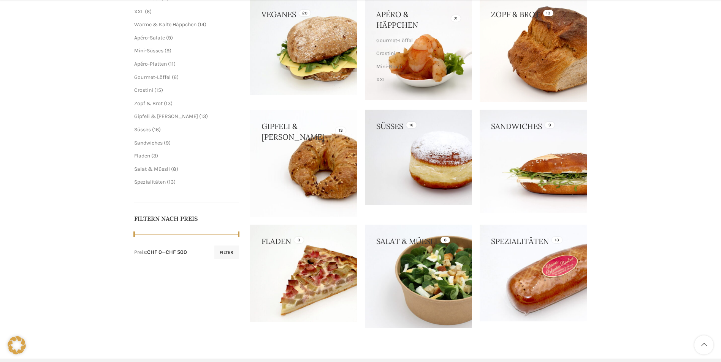  I want to click on span: Fladen, so click(142, 156).